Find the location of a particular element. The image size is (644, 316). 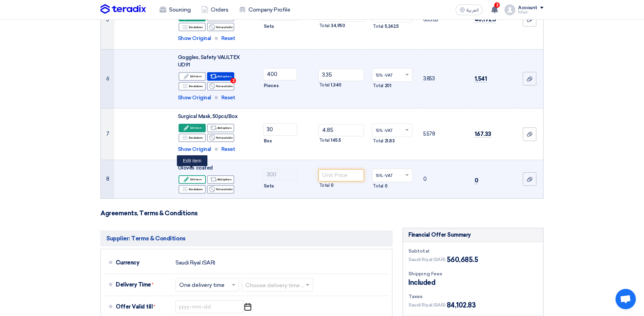

div: Goggles, Safety VAULTEX UD91 is located at coordinates (215, 61).